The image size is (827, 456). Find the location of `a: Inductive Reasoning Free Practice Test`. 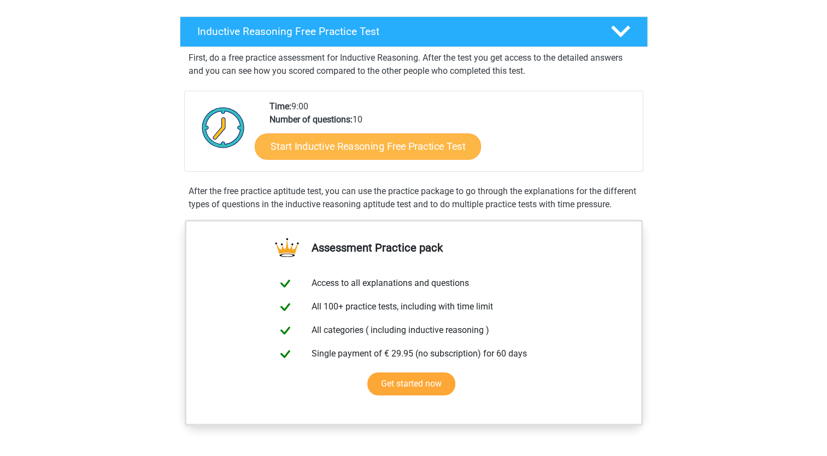

a: Inductive Reasoning Free Practice Test is located at coordinates (414, 32).